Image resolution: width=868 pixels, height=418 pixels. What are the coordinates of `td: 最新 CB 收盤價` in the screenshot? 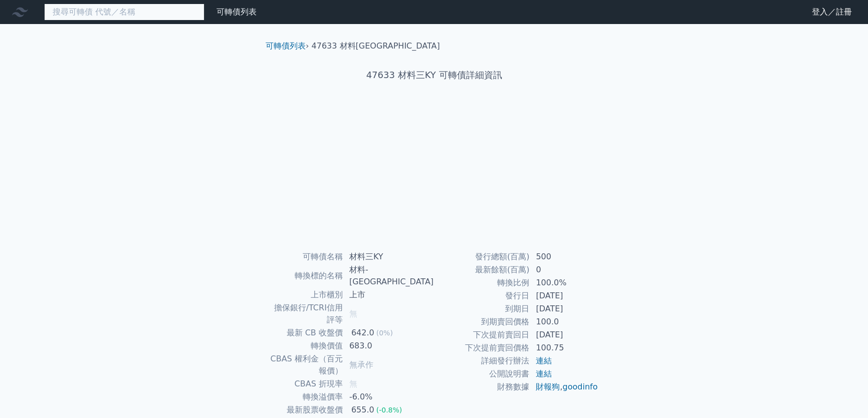 It's located at (306, 333).